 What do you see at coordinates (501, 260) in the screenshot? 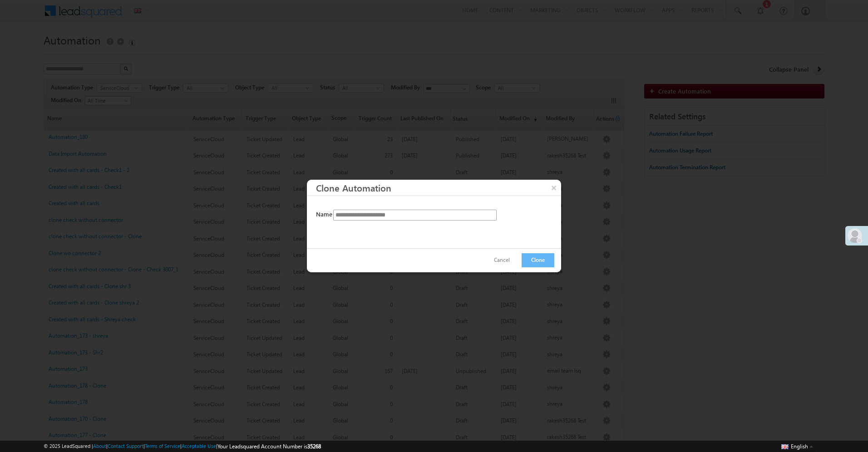
I see `button: Cancel` at bounding box center [501, 260].